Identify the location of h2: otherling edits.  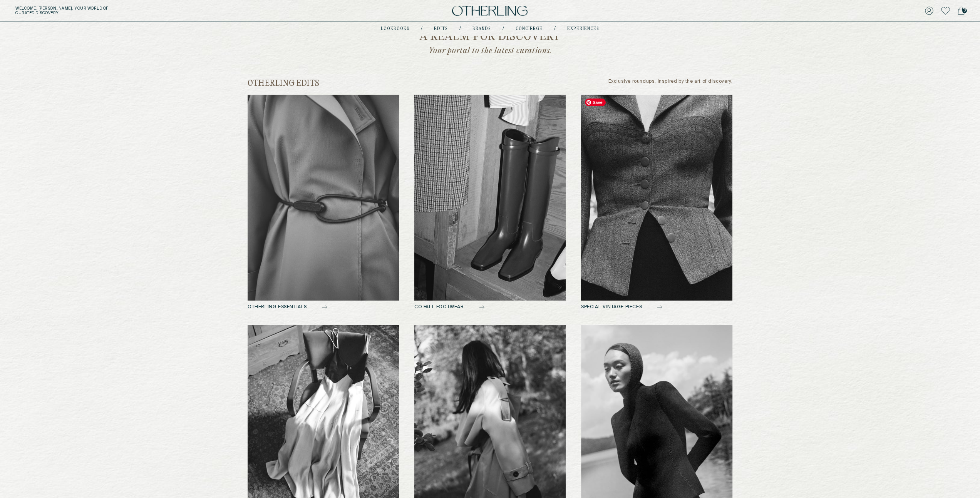
(283, 84).